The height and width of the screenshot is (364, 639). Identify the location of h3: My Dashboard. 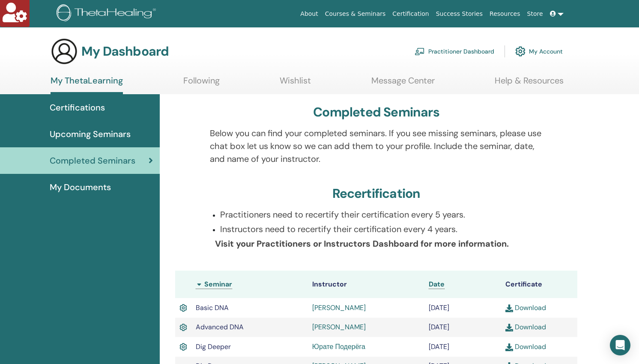
(125, 52).